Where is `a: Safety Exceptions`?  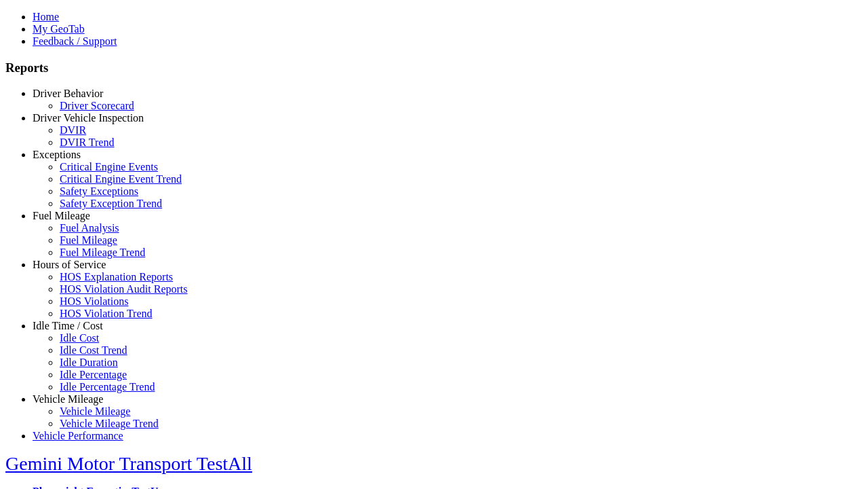
a: Safety Exceptions is located at coordinates (99, 191).